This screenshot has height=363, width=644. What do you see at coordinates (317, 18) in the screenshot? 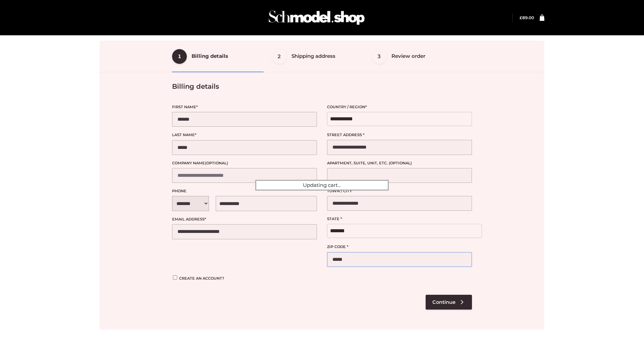
I see `a: Schmodel Admin 964` at bounding box center [317, 18].